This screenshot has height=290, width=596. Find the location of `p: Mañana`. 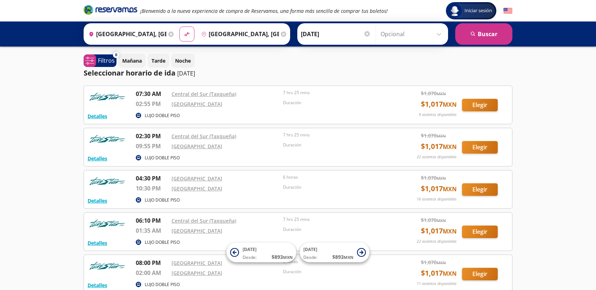

p: Mañana is located at coordinates (132, 60).